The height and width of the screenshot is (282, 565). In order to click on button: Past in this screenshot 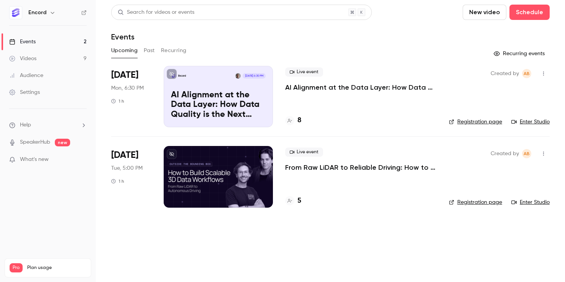, I will do `click(149, 51)`.